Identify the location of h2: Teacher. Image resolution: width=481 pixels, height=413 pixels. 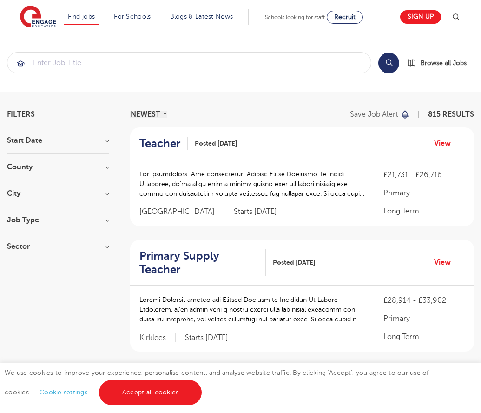
(160, 143).